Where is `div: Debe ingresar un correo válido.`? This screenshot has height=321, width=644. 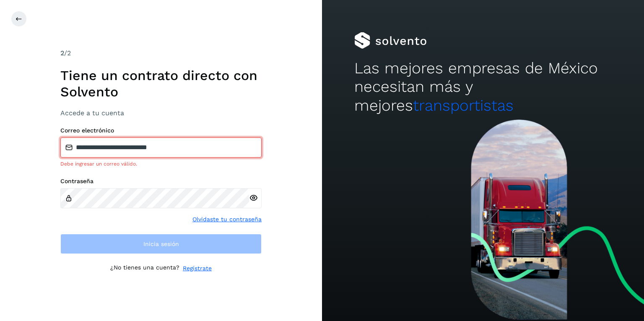 div: Debe ingresar un correo válido. is located at coordinates (161, 164).